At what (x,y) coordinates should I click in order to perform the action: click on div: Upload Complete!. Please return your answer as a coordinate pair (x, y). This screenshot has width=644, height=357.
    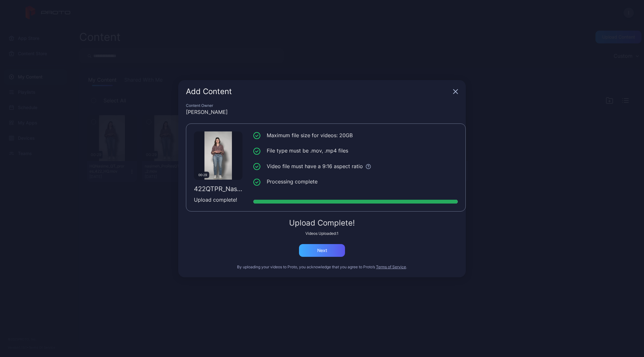
    Looking at the image, I should click on (322, 223).